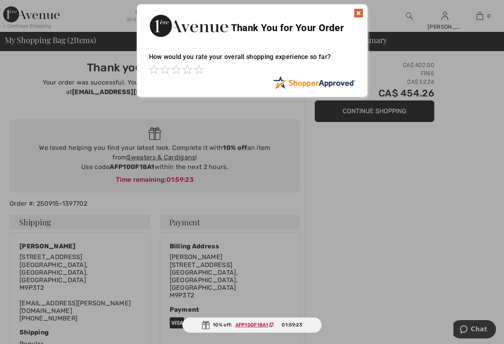 Image resolution: width=504 pixels, height=344 pixels. Describe the element at coordinates (287, 28) in the screenshot. I see `span: Thank You for Your Order` at that location.